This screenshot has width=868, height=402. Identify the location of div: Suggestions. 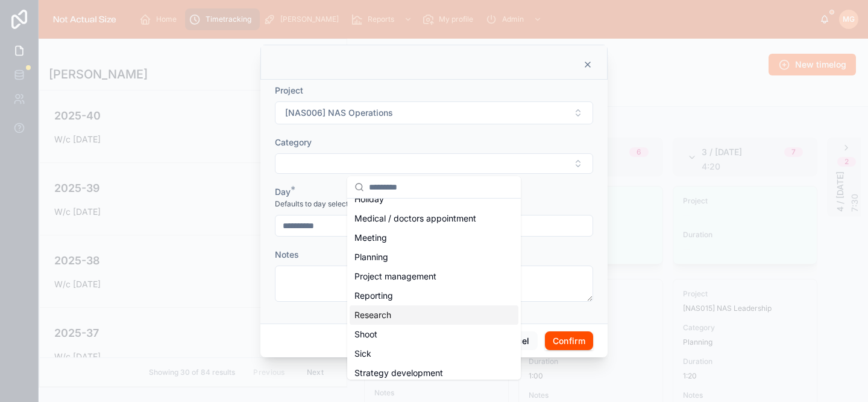
(434, 289).